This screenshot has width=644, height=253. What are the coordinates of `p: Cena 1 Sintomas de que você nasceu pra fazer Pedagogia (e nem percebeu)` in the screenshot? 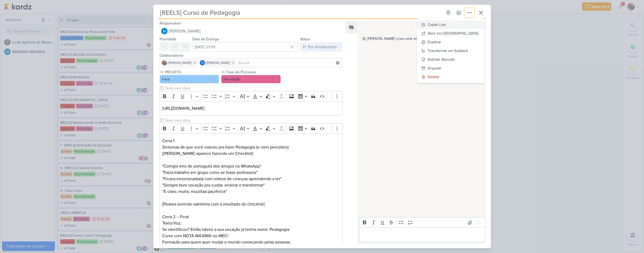 It's located at (251, 144).